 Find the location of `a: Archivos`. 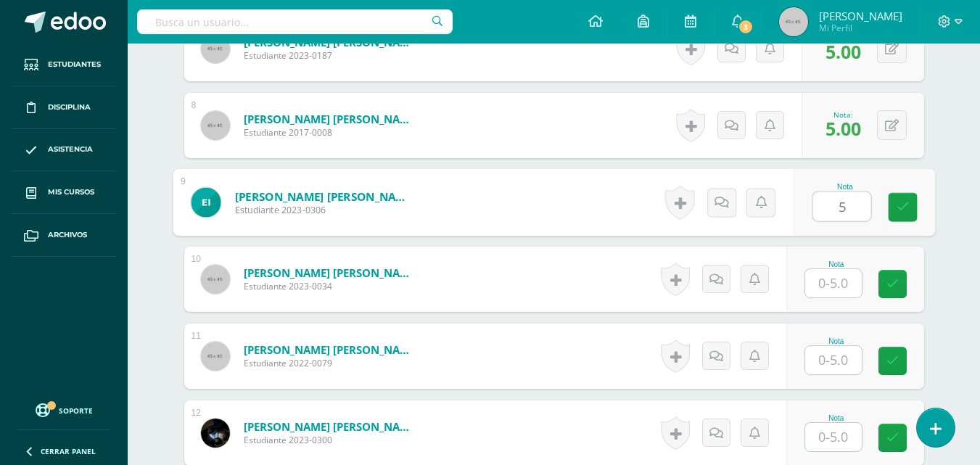

a: Archivos is located at coordinates (64, 235).